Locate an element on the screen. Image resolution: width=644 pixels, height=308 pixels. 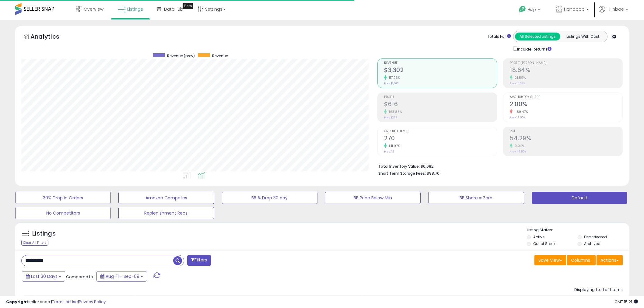
small: 163.86% is located at coordinates (394, 112).